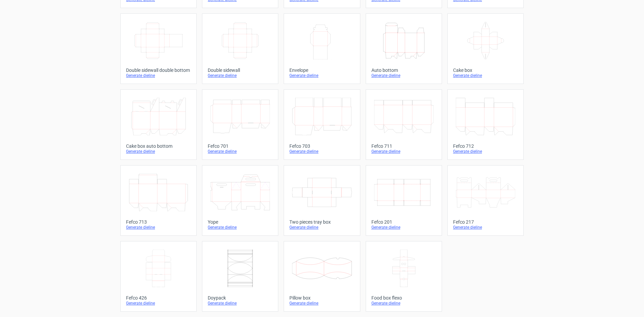 Image resolution: width=644 pixels, height=317 pixels. I want to click on a: Auto bottomGenerate dieline, so click(403, 49).